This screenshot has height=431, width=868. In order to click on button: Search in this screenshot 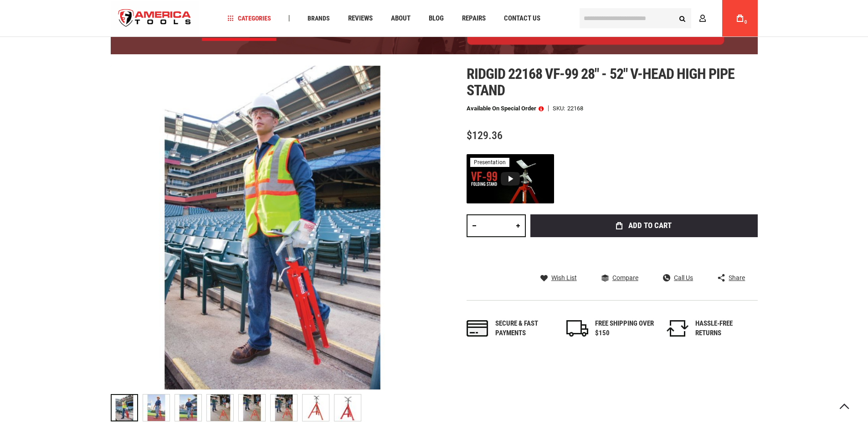, I will do `click(682, 19)`.